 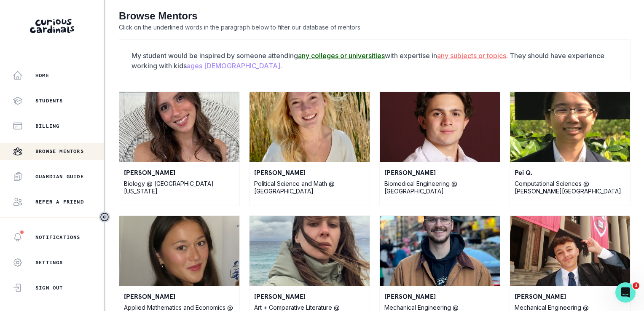 What do you see at coordinates (50, 263) in the screenshot?
I see `p: Settings` at bounding box center [50, 263].